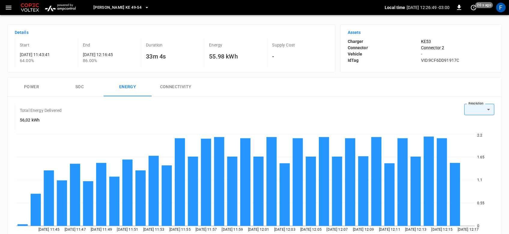 The height and width of the screenshot is (234, 509). Describe the element at coordinates (41, 111) in the screenshot. I see `p: Total Energy Delivered` at that location.